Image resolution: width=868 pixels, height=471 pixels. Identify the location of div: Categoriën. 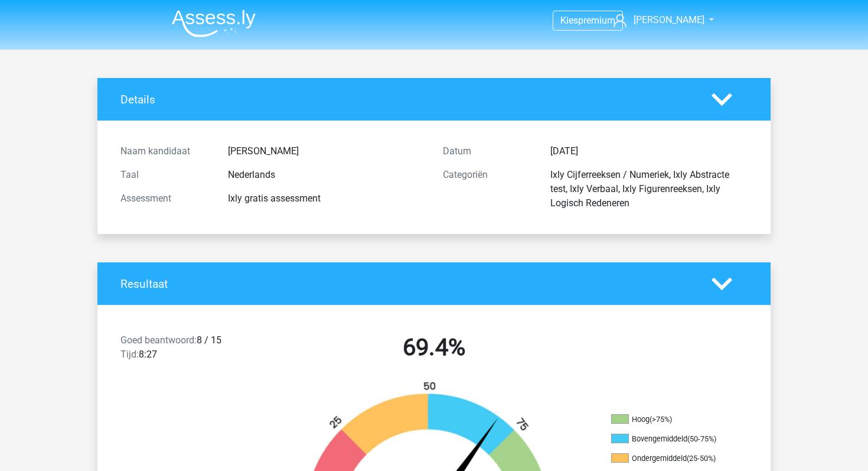
(488, 189).